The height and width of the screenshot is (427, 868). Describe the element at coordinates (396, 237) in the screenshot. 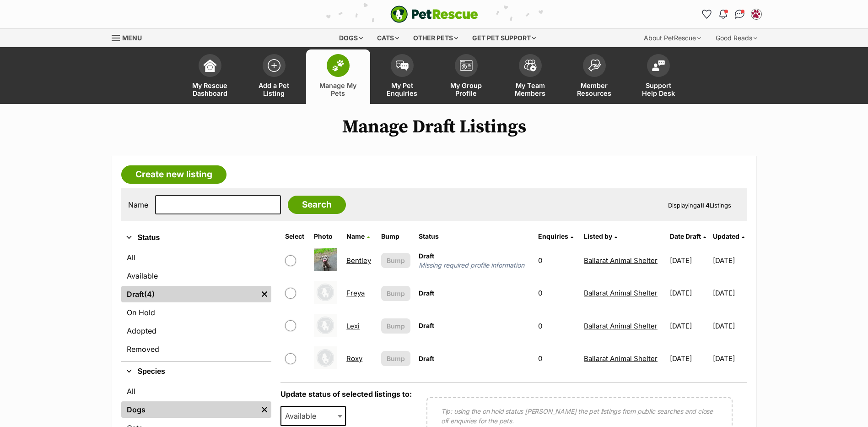

I see `th: Bump` at that location.